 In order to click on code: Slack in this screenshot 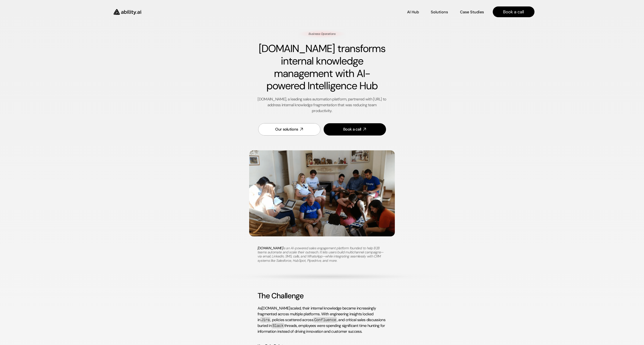, I will do `click(278, 326)`.